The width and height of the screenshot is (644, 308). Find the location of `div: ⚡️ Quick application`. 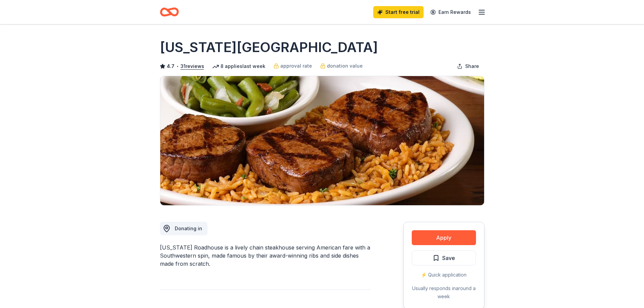

div: ⚡️ Quick application is located at coordinates (444, 275).